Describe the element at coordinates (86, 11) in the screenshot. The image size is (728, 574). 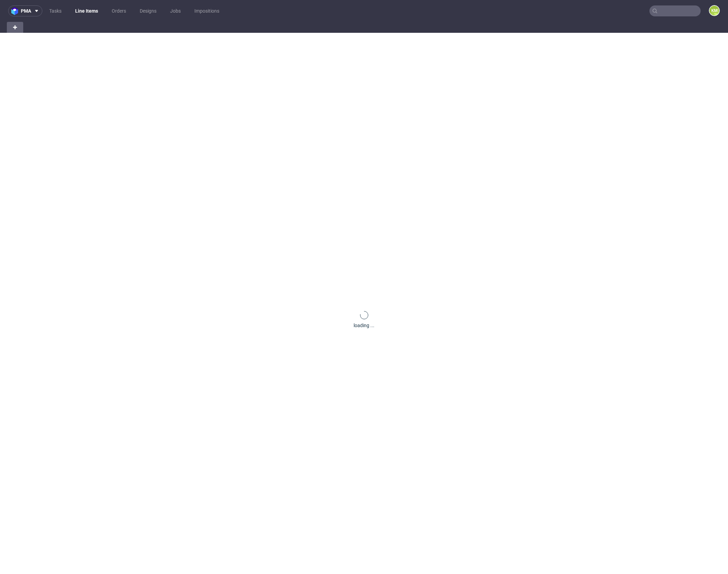
I see `a: Line Items` at that location.